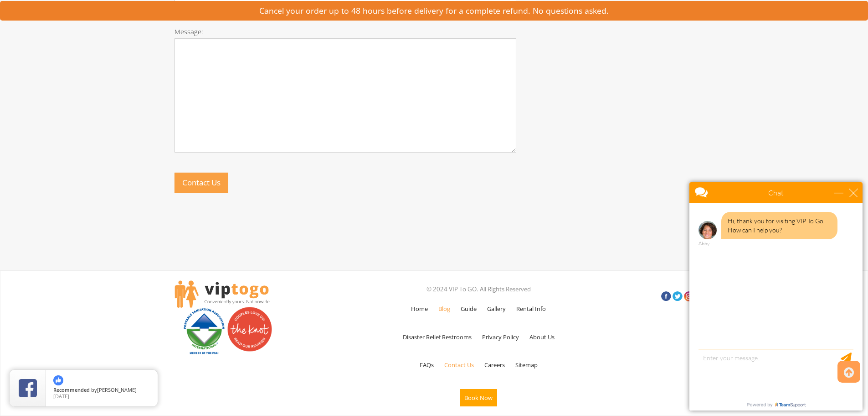  Describe the element at coordinates (479, 397) in the screenshot. I see `button: Book Now` at that location.